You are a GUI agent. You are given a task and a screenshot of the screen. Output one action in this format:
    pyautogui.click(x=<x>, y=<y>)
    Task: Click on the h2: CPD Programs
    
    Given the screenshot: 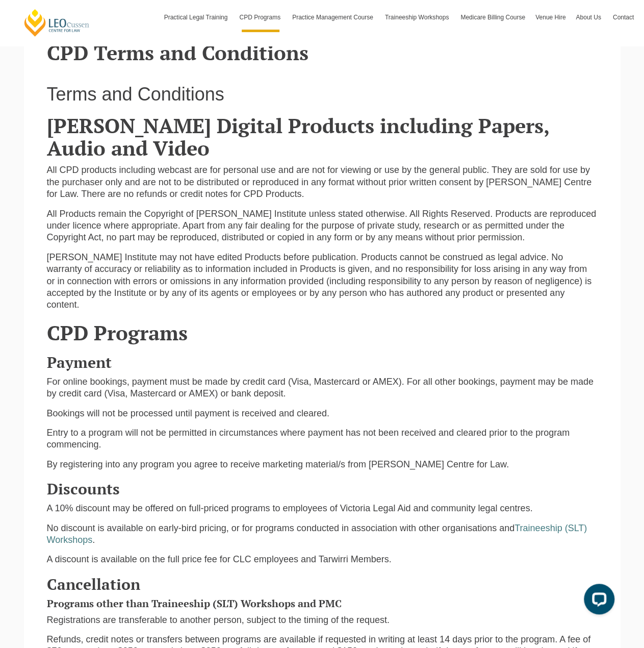 What is the action you would take?
    pyautogui.click(x=322, y=333)
    